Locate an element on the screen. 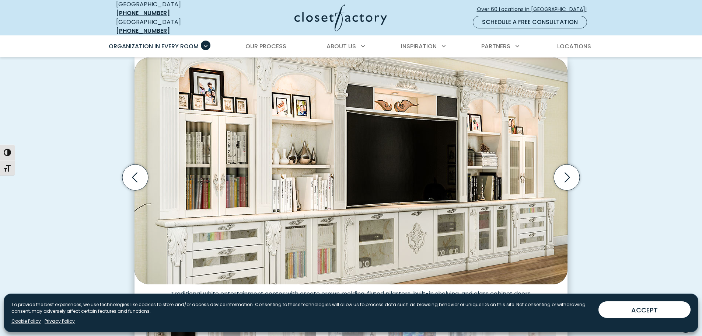 The height and width of the screenshot is (336, 702). button: Previous slide is located at coordinates (135, 177).